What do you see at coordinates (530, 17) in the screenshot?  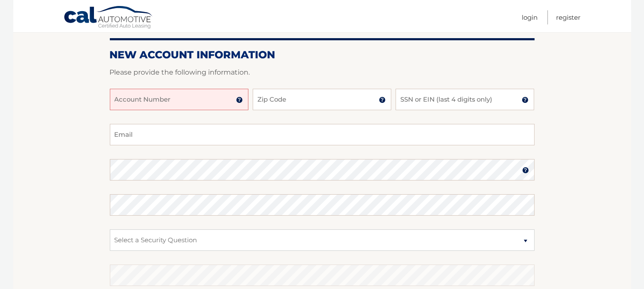 I see `a: Login` at bounding box center [530, 17].